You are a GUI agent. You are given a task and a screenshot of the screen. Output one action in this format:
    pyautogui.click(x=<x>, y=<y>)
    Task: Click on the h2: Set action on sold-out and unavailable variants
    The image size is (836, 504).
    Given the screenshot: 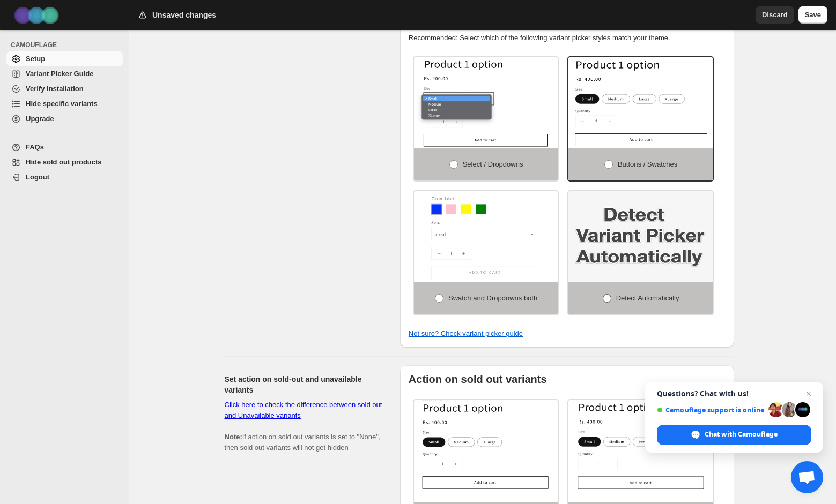 What is the action you would take?
    pyautogui.click(x=303, y=385)
    